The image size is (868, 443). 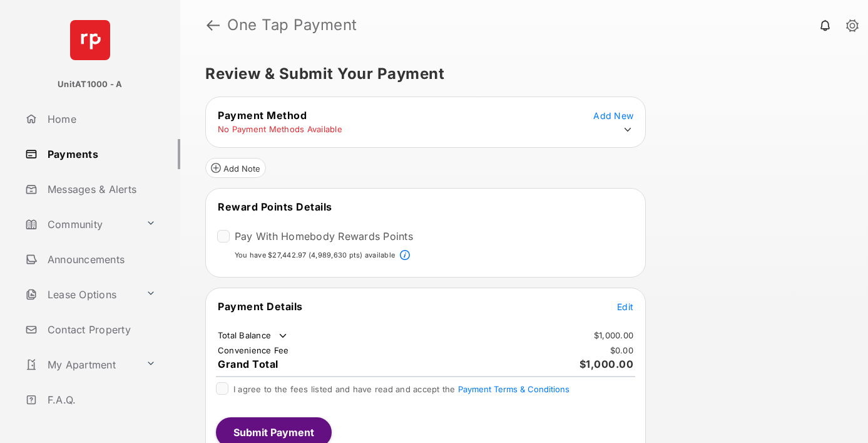 What do you see at coordinates (80, 224) in the screenshot?
I see `a: Community` at bounding box center [80, 224].